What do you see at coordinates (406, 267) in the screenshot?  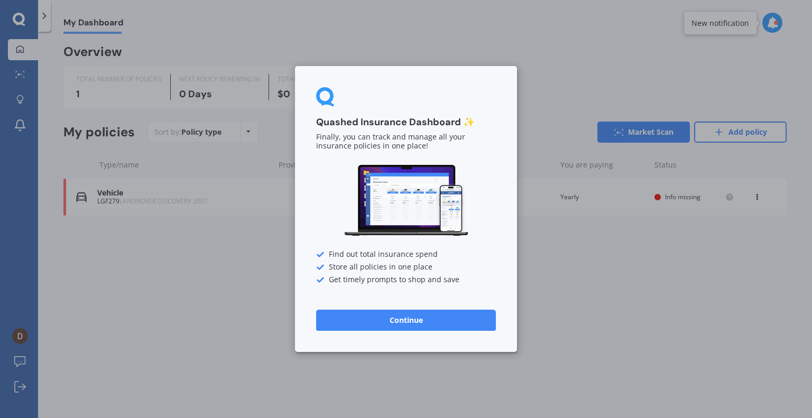 I see `div: Store all policies in one place` at bounding box center [406, 267].